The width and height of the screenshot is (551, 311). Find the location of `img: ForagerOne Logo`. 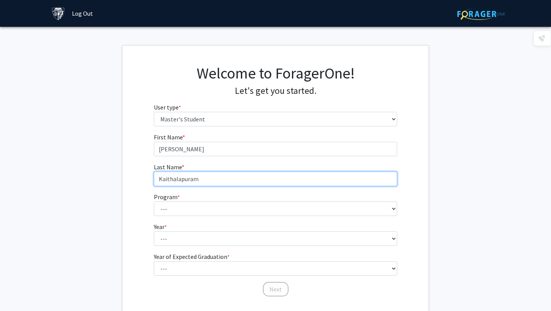

img: ForagerOne Logo is located at coordinates (481, 14).